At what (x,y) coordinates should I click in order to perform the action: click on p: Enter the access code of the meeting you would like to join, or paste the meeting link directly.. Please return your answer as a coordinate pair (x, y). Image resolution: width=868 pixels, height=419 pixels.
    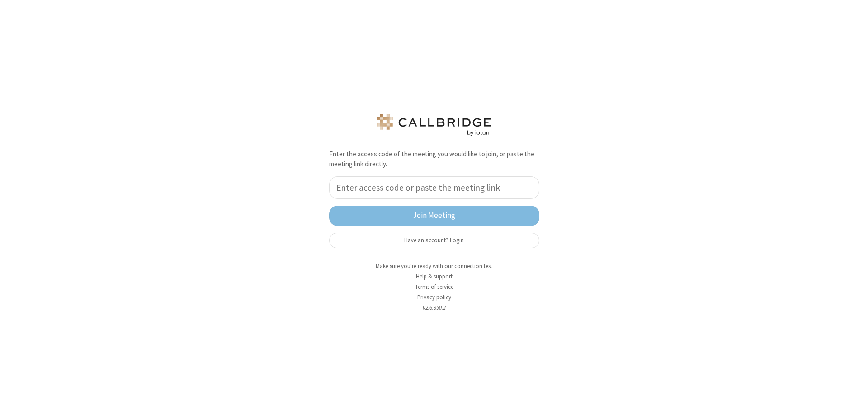
    Looking at the image, I should click on (434, 159).